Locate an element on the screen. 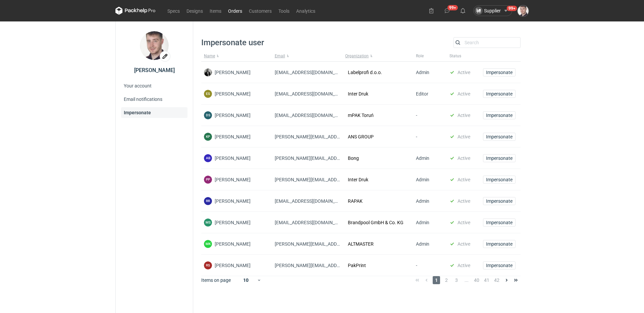 Image resolution: width=644 pixels, height=313 pixels. button: ALTMASTER is located at coordinates (360, 244).